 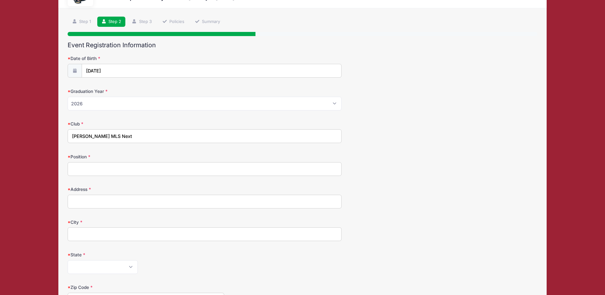 I want to click on a: Policies, so click(x=173, y=22).